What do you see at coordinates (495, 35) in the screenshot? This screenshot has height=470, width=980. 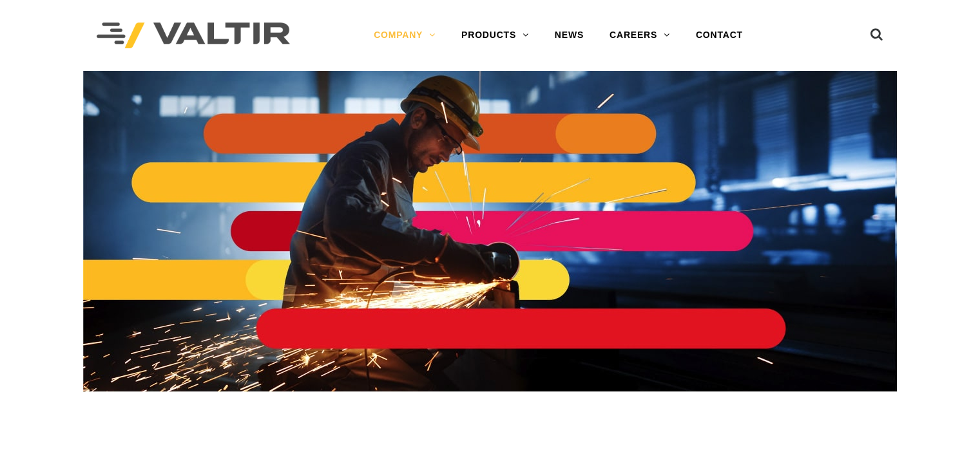 I see `a: PRODUCTS` at bounding box center [495, 35].